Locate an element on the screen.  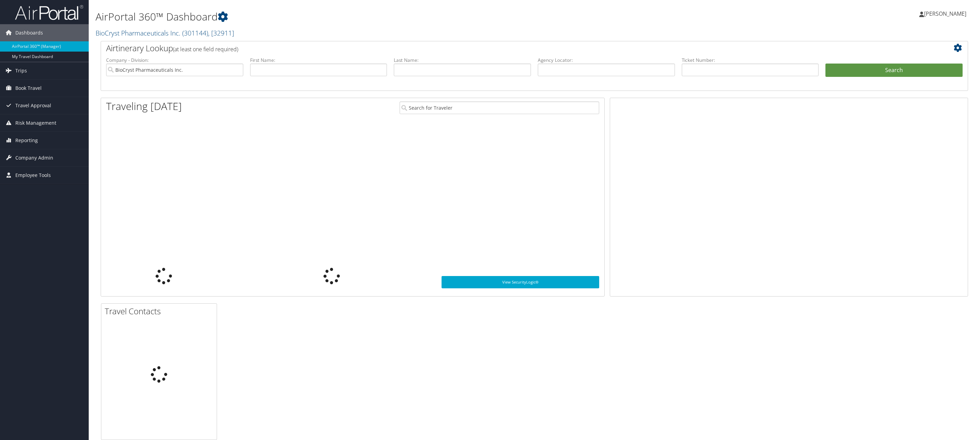
span: , [ 32911 ] is located at coordinates (221, 33).